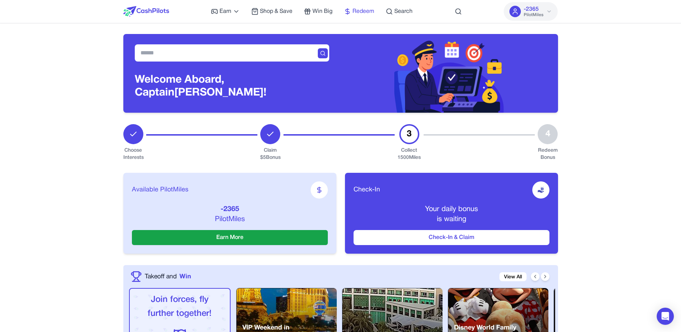 This screenshot has height=332, width=681. What do you see at coordinates (534, 15) in the screenshot?
I see `span: PilotMiles` at bounding box center [534, 15].